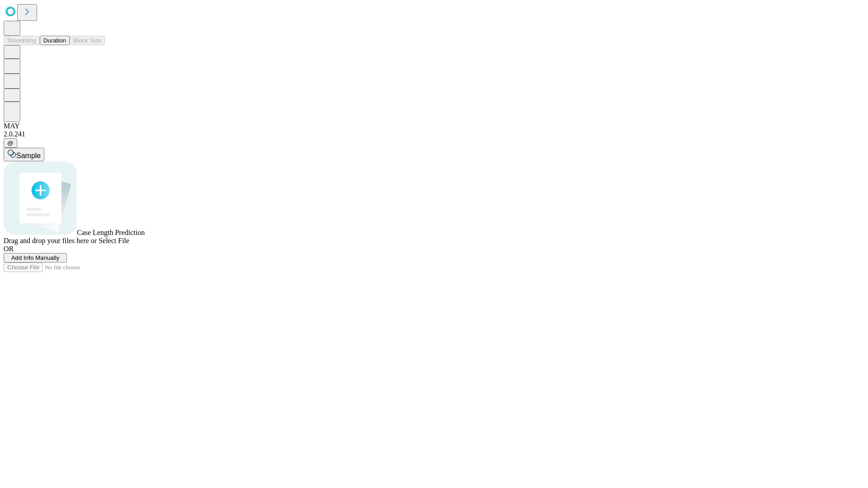 The height and width of the screenshot is (488, 868). I want to click on span: Select File, so click(114, 240).